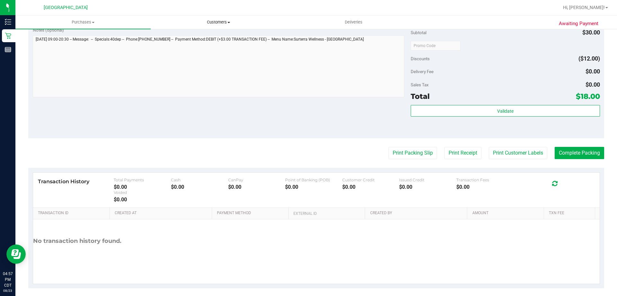 This screenshot has width=617, height=296. I want to click on div: No transaction history found., so click(77, 241).